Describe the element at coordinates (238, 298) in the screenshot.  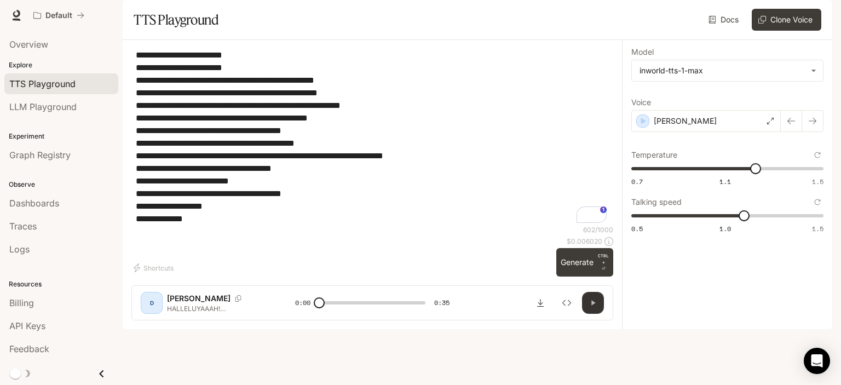
I see `button: Copy Voice ID` at that location.